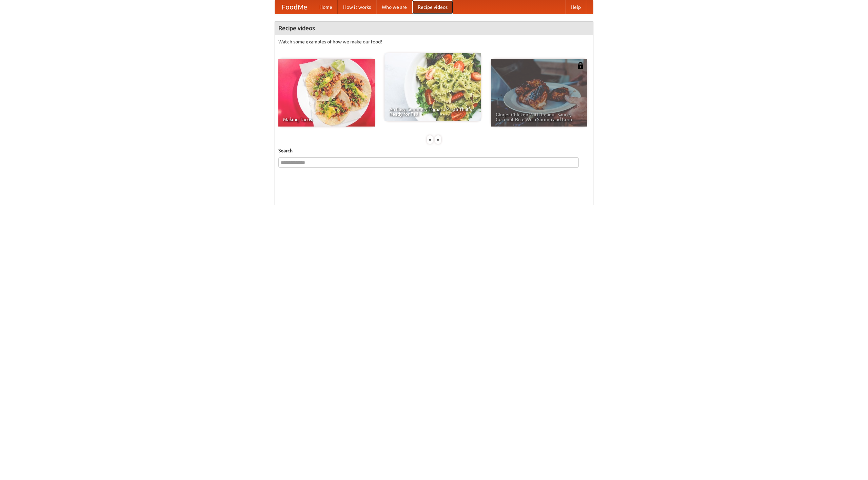 The height and width of the screenshot is (480, 868). What do you see at coordinates (326, 93) in the screenshot?
I see `a: Making Tacos` at bounding box center [326, 93].